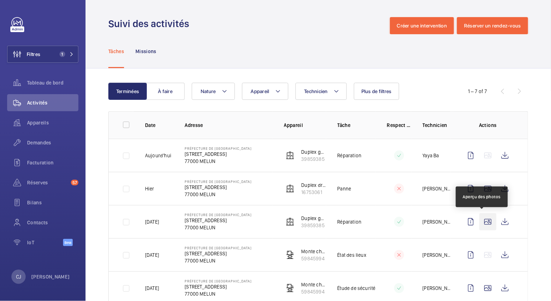  What do you see at coordinates (43, 54) in the screenshot?
I see `button: Filtres1` at bounding box center [43, 54].